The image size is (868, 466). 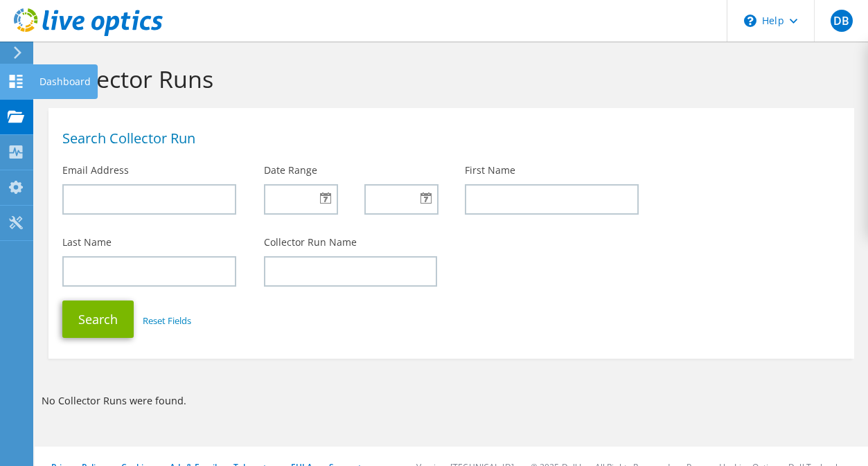 I want to click on label: Date Range, so click(x=290, y=170).